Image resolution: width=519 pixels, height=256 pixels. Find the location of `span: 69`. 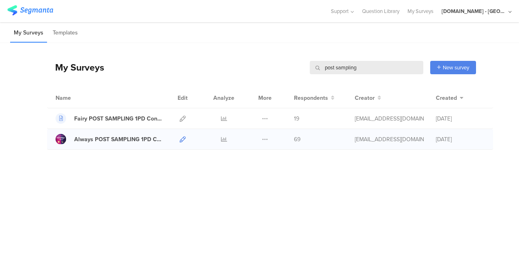

span: 69 is located at coordinates (297, 139).